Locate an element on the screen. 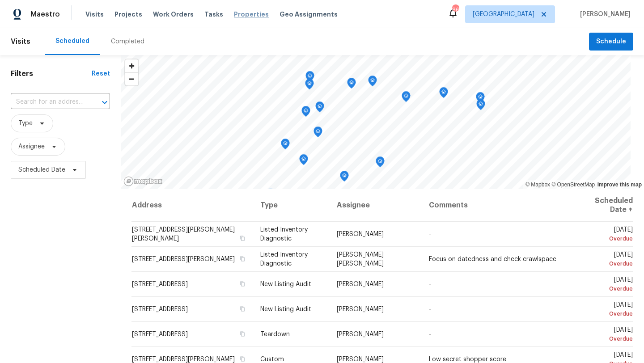  th: Address is located at coordinates (193, 205).